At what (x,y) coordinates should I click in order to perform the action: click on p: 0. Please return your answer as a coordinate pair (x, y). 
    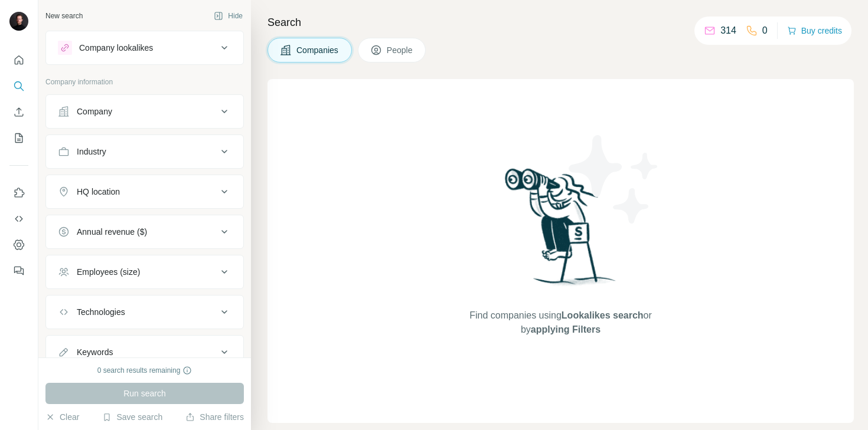
    Looking at the image, I should click on (765, 31).